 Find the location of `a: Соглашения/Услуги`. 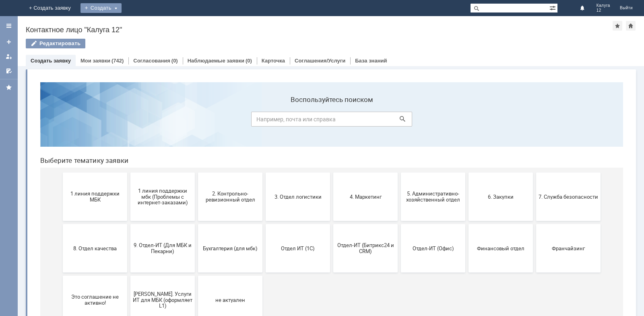

a: Соглашения/Услуги is located at coordinates (320, 60).